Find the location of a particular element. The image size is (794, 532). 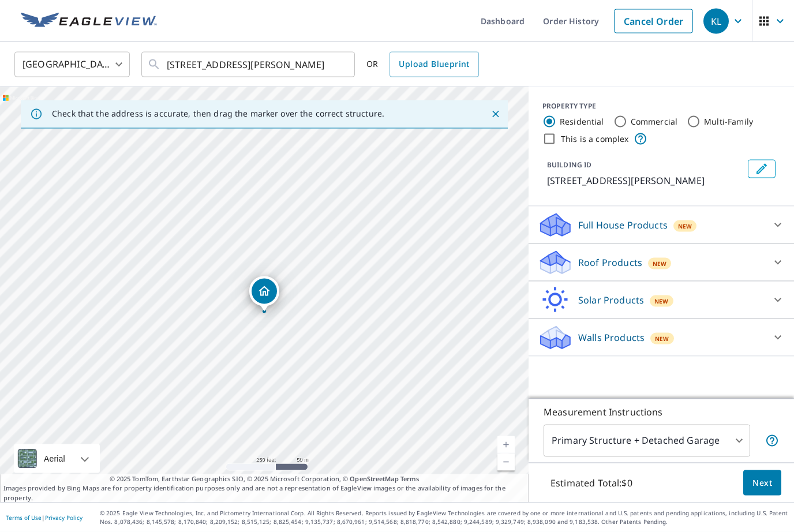

a: Terms of Use is located at coordinates (23, 517).